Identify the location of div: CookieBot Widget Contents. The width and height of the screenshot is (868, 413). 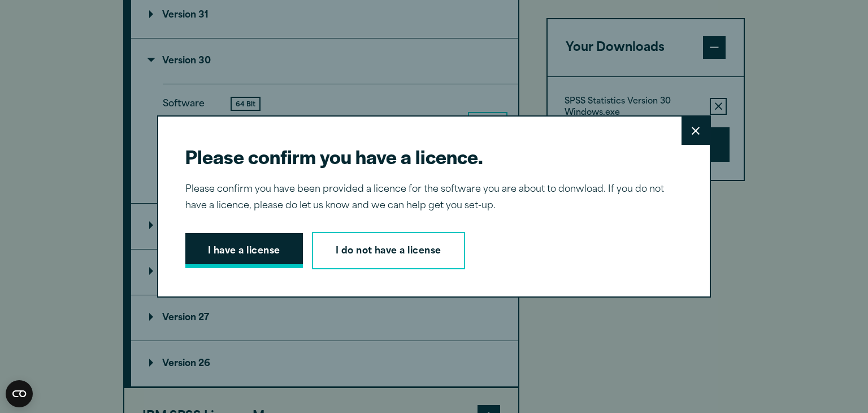
(19, 394).